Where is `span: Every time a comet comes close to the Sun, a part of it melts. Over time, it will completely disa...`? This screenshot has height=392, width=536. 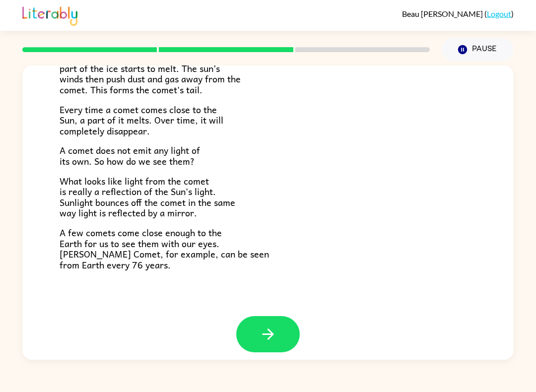
span: Every time a comet comes close to the Sun, a part of it melts. Over time, it will completely disa... is located at coordinates (142, 120).